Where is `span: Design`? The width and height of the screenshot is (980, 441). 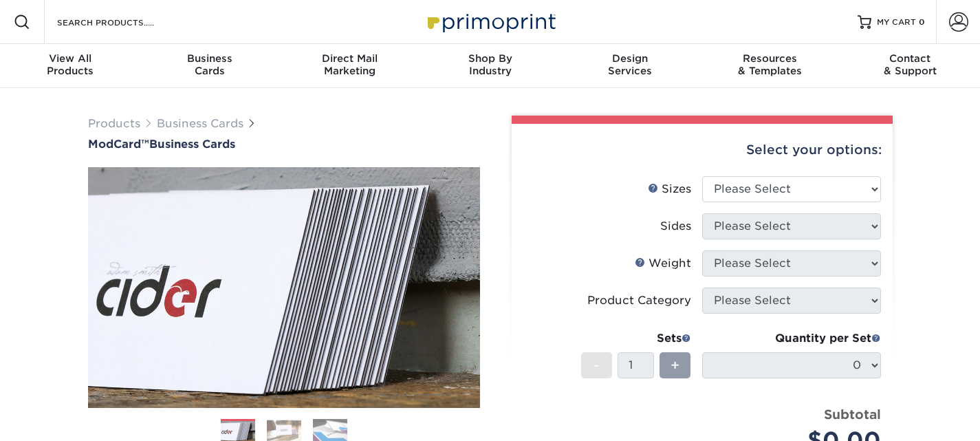 span: Design is located at coordinates (630, 59).